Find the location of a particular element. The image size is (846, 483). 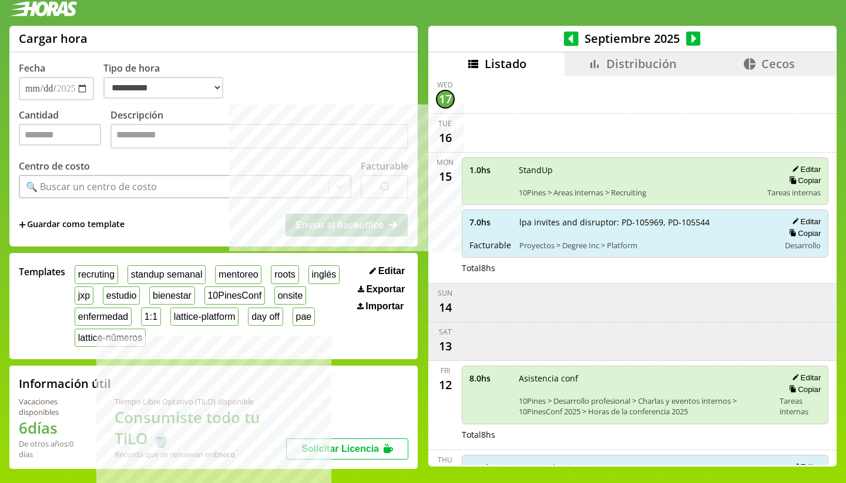

div: Vacaciones disponibles is located at coordinates (52, 407).